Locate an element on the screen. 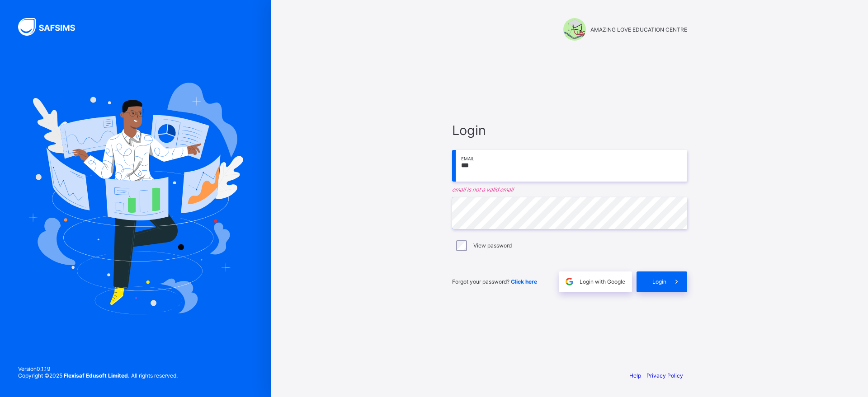 This screenshot has width=868, height=397. span: Click here is located at coordinates (524, 281).